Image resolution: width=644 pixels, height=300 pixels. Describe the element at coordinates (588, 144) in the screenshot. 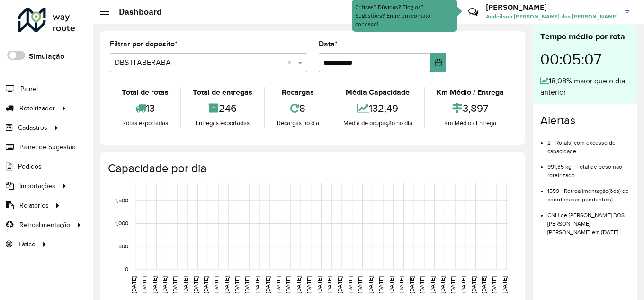

I see `li: 2 - Rota(s) com excesso de capacidade` at that location.